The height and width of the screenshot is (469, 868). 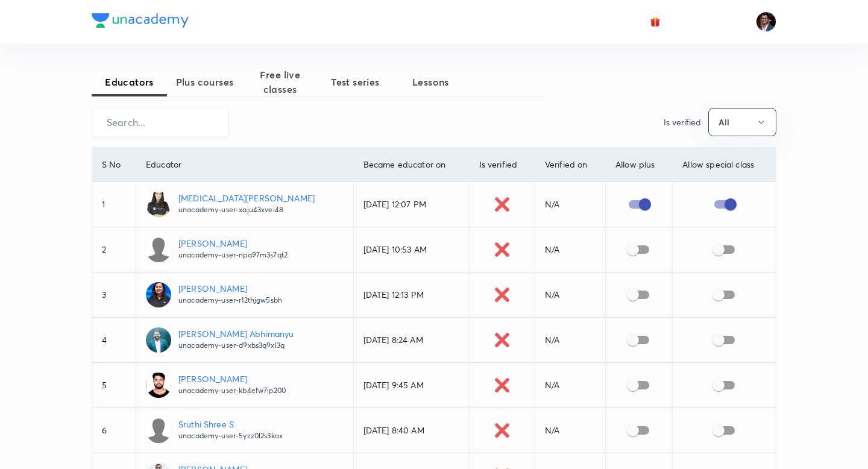 What do you see at coordinates (160, 122) in the screenshot?
I see `input: Search...` at bounding box center [160, 122].